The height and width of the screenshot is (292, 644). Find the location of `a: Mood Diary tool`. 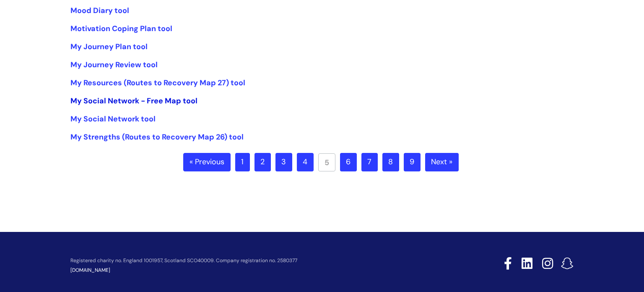

a: Mood Diary tool is located at coordinates (99, 10).